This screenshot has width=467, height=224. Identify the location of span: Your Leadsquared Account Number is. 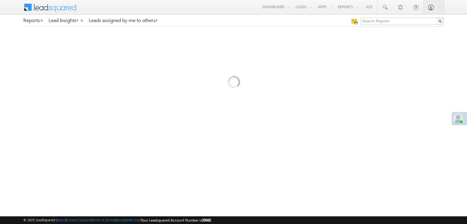
(176, 220).